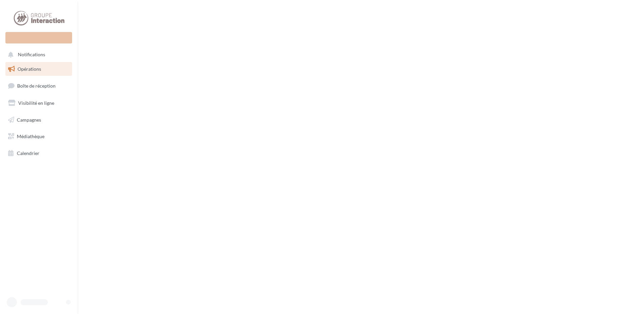 The width and height of the screenshot is (644, 314). I want to click on span: Calendrier, so click(28, 153).